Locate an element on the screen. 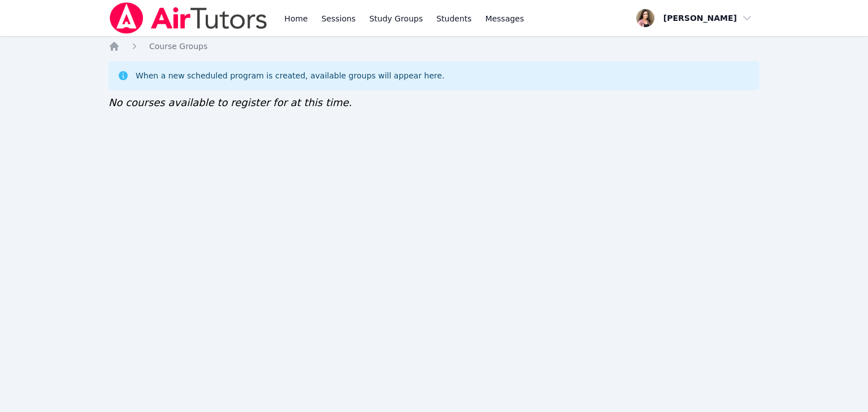  a: Course Groups is located at coordinates (178, 46).